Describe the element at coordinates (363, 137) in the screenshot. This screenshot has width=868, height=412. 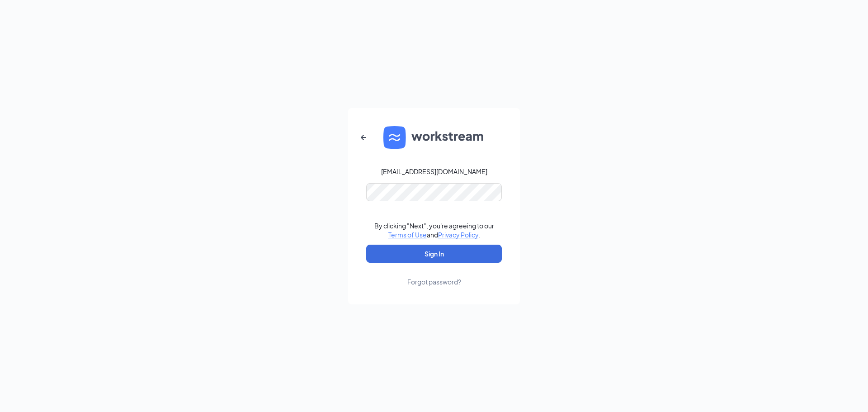
I see `svg: ArrowLeftNew` at that location.